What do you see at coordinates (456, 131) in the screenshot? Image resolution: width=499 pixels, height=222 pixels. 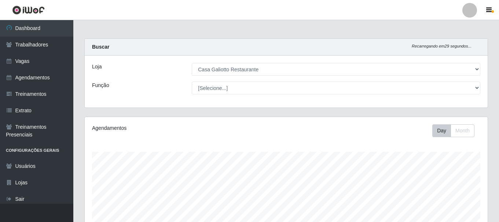 I see `div: Toolbar with button groups` at bounding box center [456, 131].